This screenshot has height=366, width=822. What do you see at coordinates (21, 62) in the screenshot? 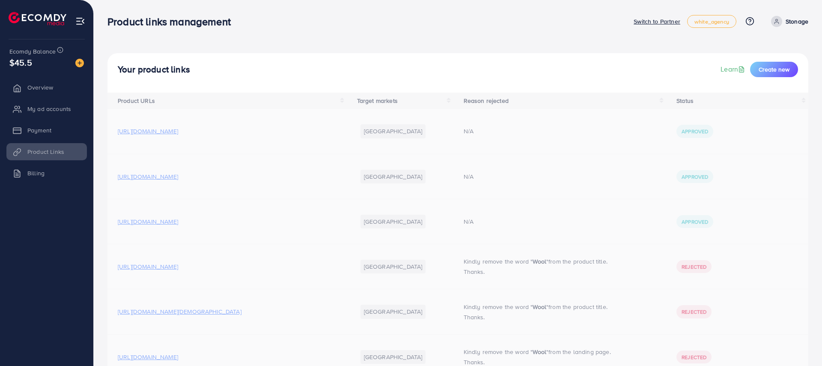
I see `span: $45.5` at bounding box center [21, 62].